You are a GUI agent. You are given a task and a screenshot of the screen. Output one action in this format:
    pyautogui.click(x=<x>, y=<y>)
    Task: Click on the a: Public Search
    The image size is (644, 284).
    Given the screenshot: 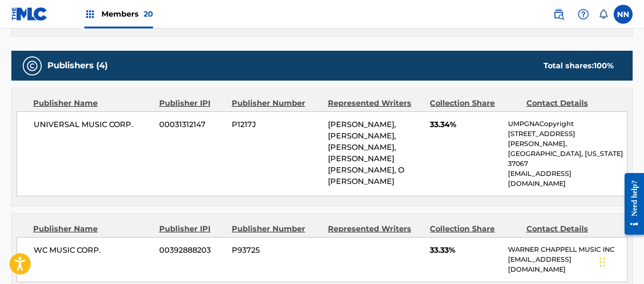 What is the action you would take?
    pyautogui.click(x=559, y=14)
    